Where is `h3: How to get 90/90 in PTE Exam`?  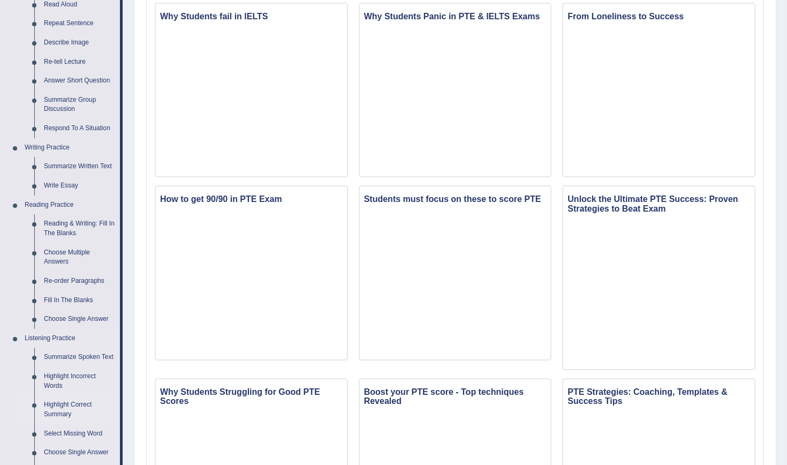
h3: How to get 90/90 in PTE Exam is located at coordinates (251, 199).